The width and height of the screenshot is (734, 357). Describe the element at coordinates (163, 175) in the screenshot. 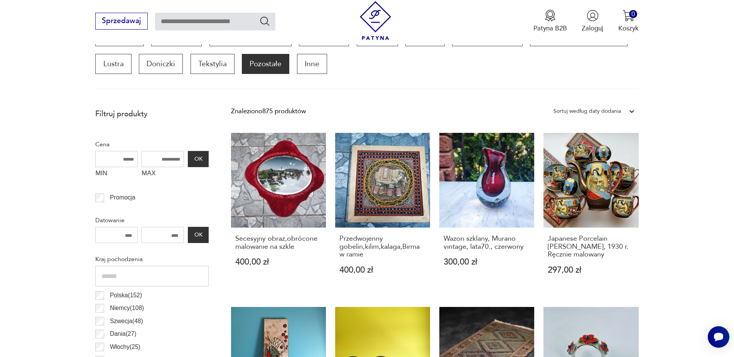

I see `label: MAX` at that location.